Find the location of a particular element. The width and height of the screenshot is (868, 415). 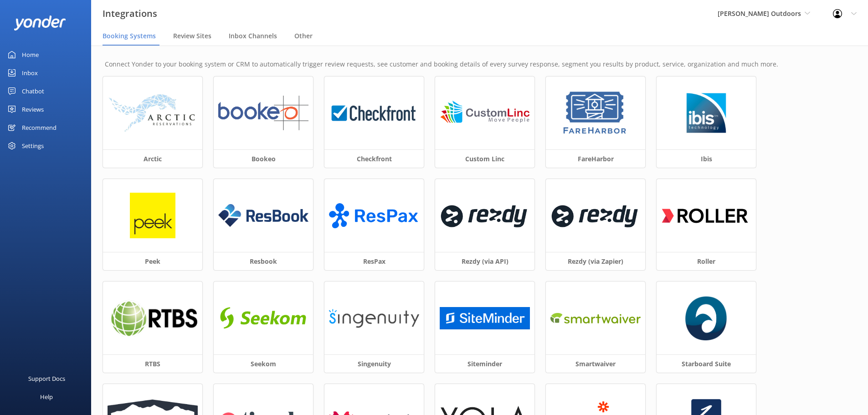

h3: ResPax is located at coordinates (374, 261).